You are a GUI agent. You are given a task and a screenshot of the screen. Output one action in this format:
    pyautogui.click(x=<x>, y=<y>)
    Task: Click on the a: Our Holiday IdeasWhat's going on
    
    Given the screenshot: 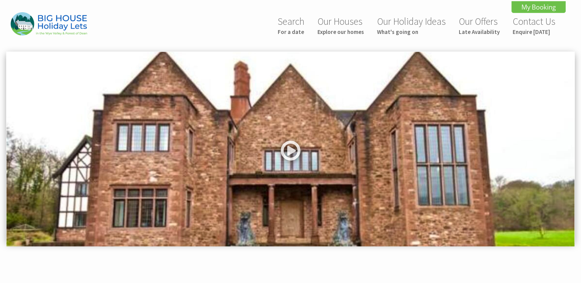 What is the action you would take?
    pyautogui.click(x=411, y=25)
    